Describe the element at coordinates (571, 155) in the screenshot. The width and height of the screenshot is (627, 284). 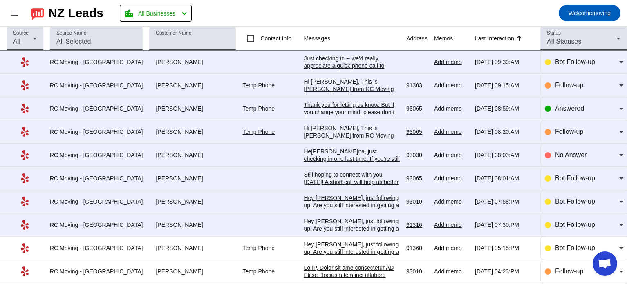
I see `span: No Answer` at that location.